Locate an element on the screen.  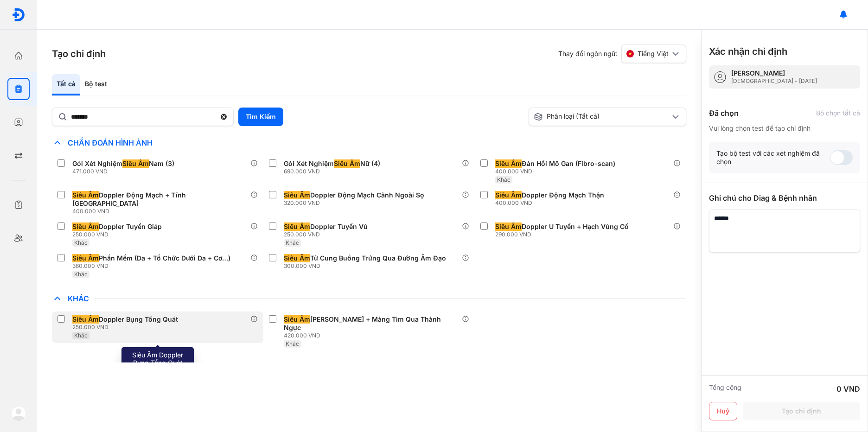
div: Tổng cộng is located at coordinates (725, 389).